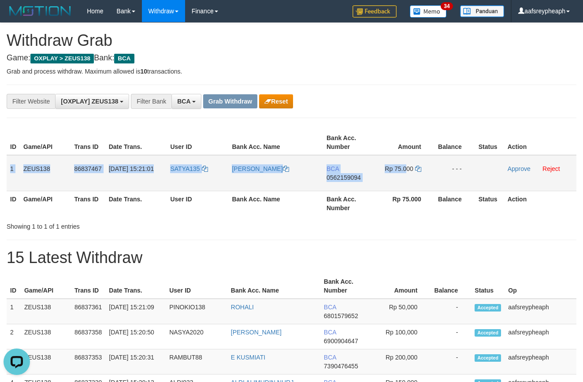 This screenshot has height=382, width=583. What do you see at coordinates (291, 258) in the screenshot?
I see `h1: 15 Latest Withdraw` at bounding box center [291, 258].